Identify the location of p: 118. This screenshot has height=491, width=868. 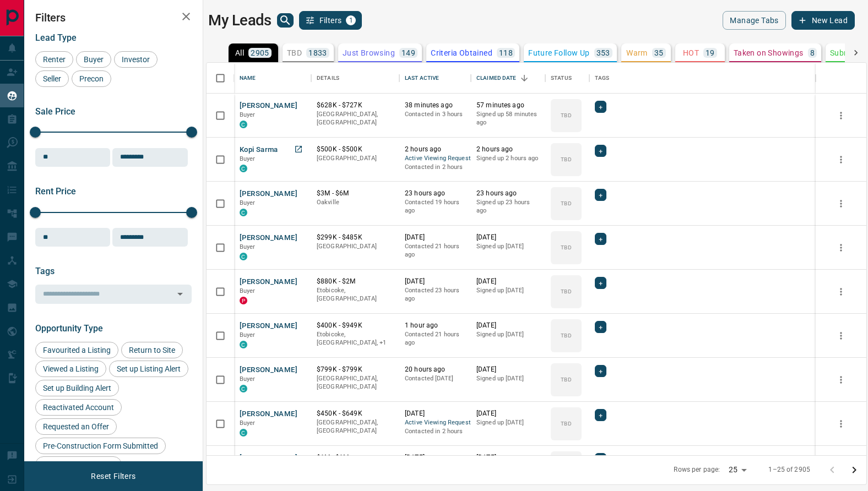
(506, 53).